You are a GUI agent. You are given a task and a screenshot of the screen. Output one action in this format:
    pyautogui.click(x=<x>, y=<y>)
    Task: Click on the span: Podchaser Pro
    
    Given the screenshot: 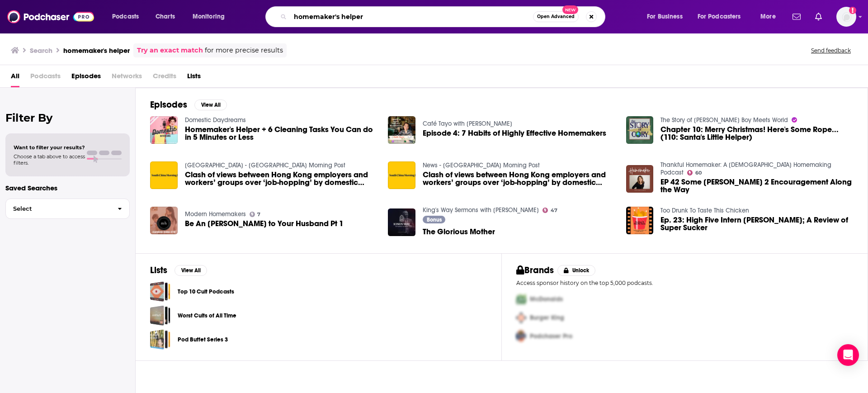 What is the action you would take?
    pyautogui.click(x=551, y=336)
    